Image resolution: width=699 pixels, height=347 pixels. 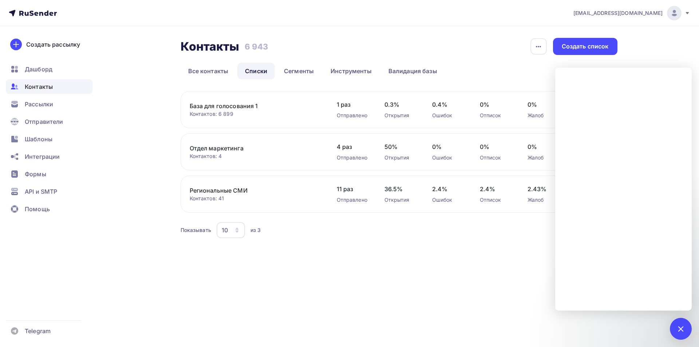 What do you see at coordinates (544, 189) in the screenshot?
I see `span: 2.43%` at bounding box center [544, 189].